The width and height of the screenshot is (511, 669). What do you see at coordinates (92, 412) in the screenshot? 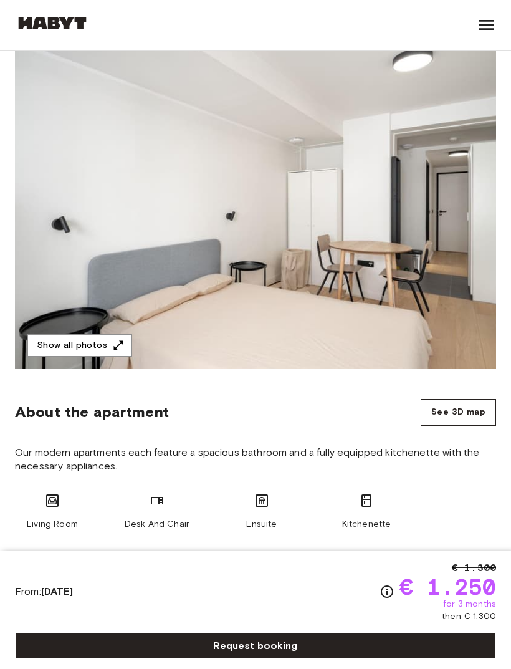
I see `span: About the apartment` at bounding box center [92, 412].